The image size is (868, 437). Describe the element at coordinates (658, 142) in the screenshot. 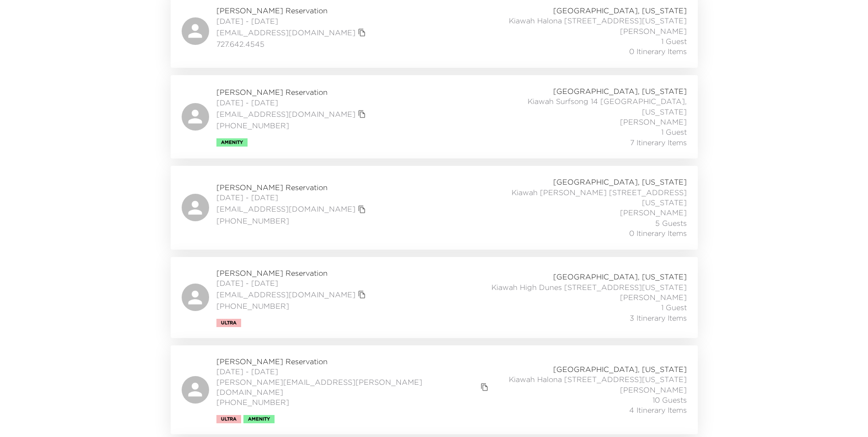

I see `span: 7 Itinerary Items` at that location.